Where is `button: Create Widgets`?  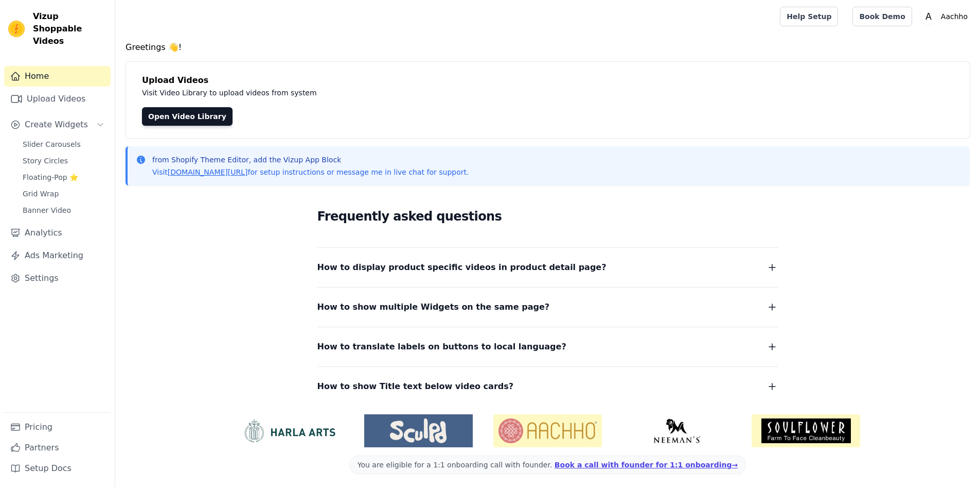 button: Create Widgets is located at coordinates (57, 125).